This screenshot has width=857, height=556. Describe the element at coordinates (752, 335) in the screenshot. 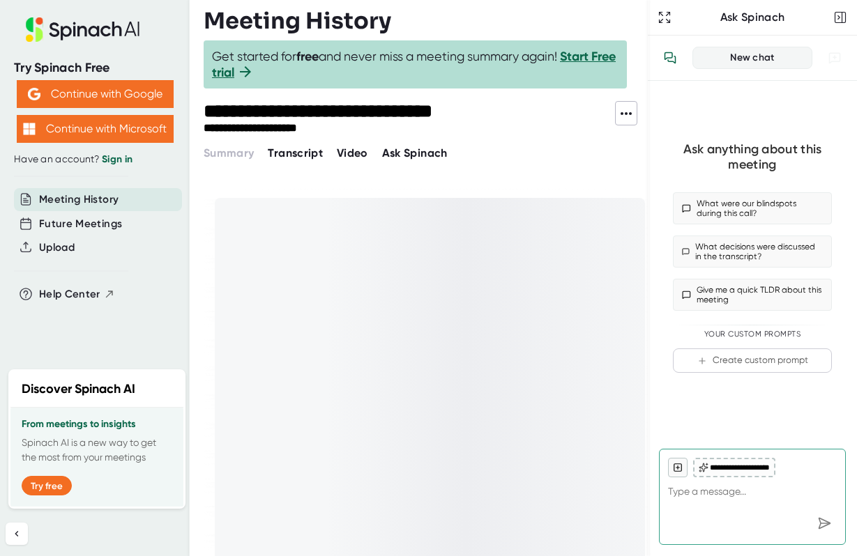

I see `div: Your Custom Prompts` at that location.